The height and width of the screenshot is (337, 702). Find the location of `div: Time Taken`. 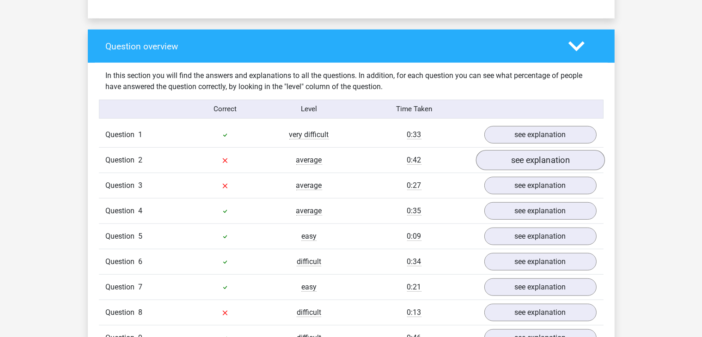

div: Time Taken is located at coordinates (414, 109).